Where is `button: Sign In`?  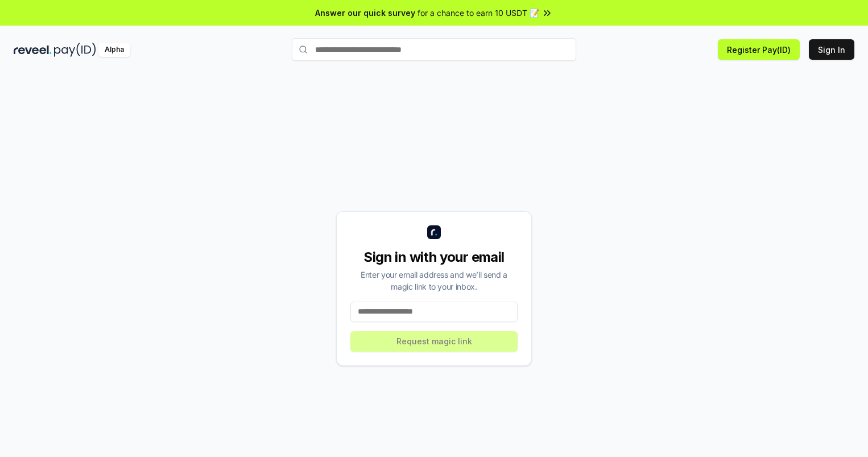 button: Sign In is located at coordinates (831, 49).